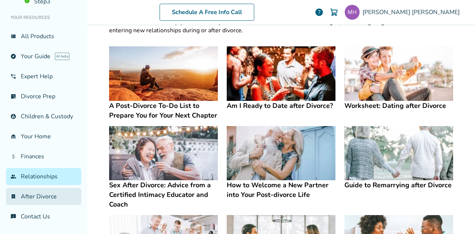 The height and width of the screenshot is (234, 475). I want to click on span: list_alt_check, so click(13, 96).